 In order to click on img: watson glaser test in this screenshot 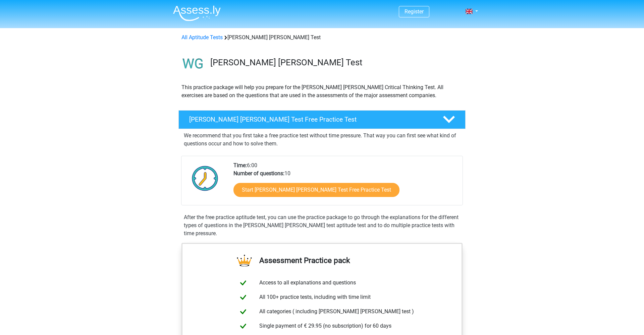, I will do `click(193, 63)`.